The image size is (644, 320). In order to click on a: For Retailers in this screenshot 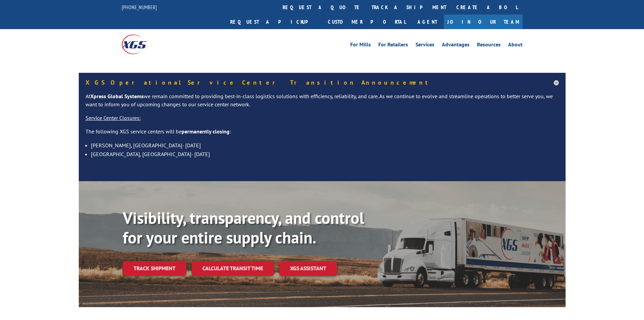, I will do `click(393, 45)`.